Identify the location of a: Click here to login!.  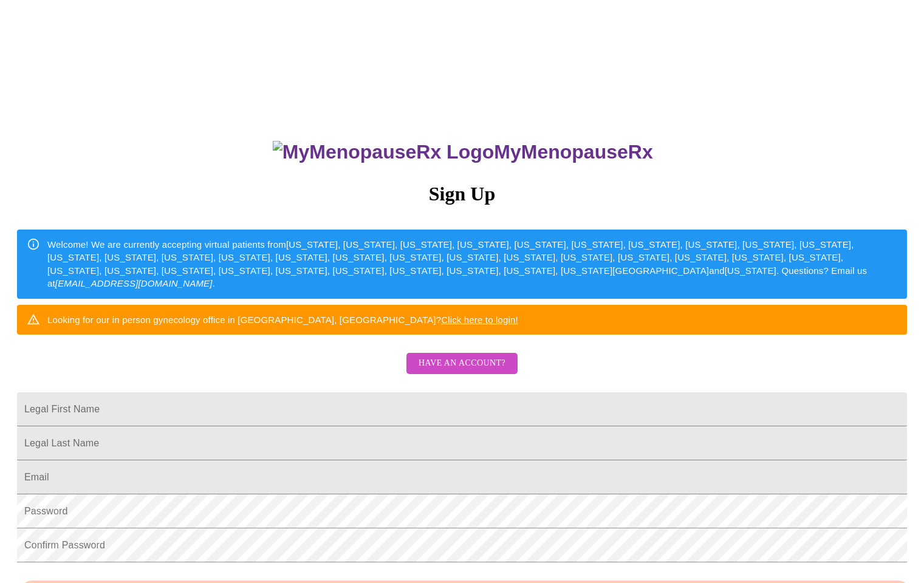
(479, 319).